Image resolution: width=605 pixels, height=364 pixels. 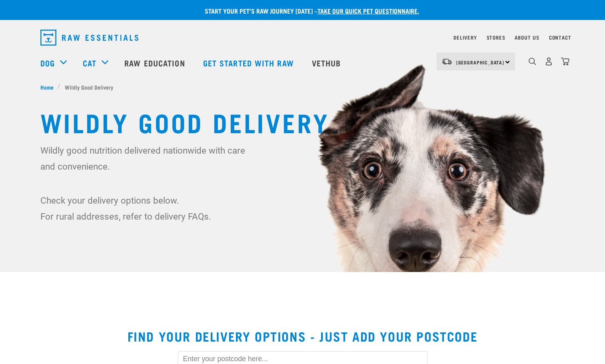 I want to click on h1: Wildly Good Delivery, so click(x=302, y=121).